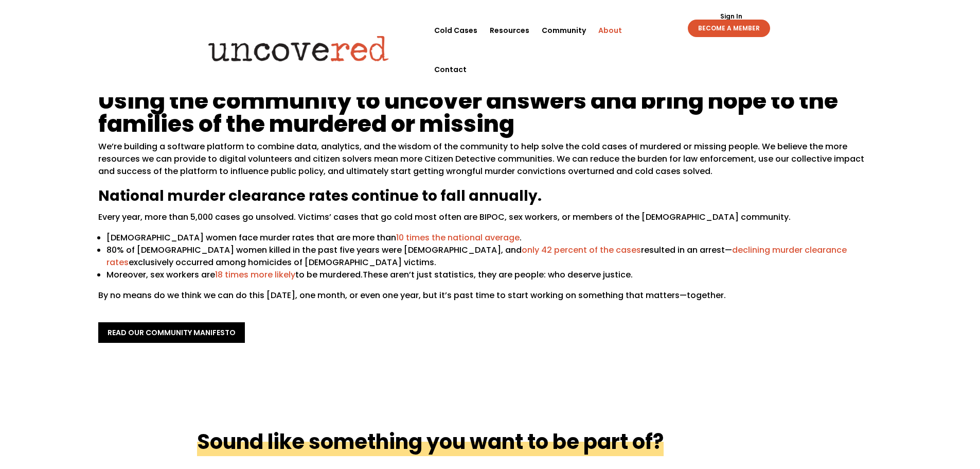  Describe the element at coordinates (255, 274) in the screenshot. I see `a: 18 times more likely` at that location.